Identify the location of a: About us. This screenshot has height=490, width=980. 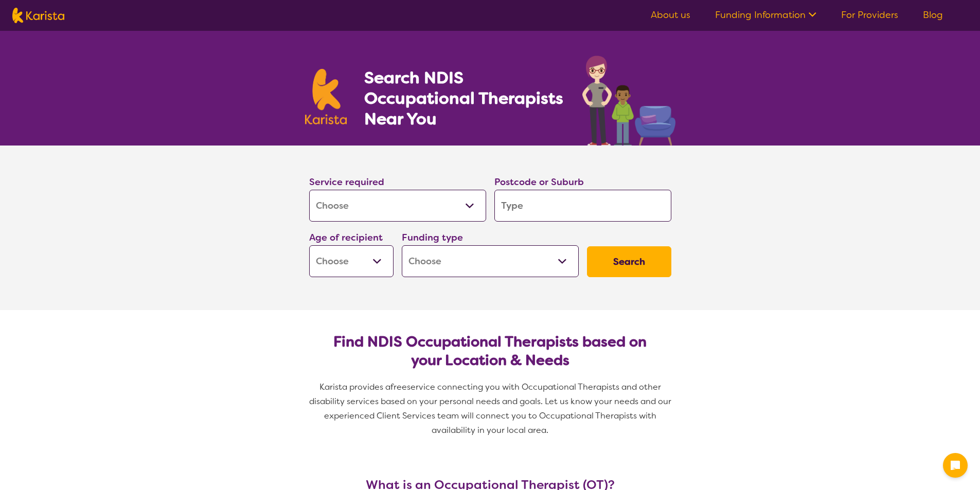
(670, 15).